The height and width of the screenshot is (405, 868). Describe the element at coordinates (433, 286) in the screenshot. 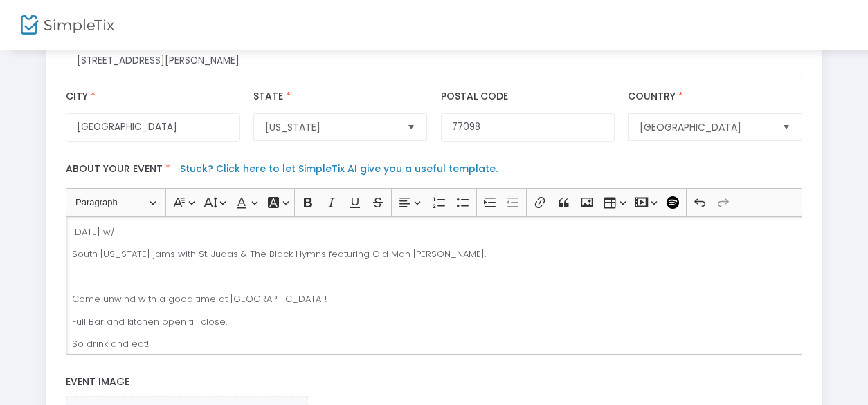

I see `div: Rich Text Editor, main` at that location.